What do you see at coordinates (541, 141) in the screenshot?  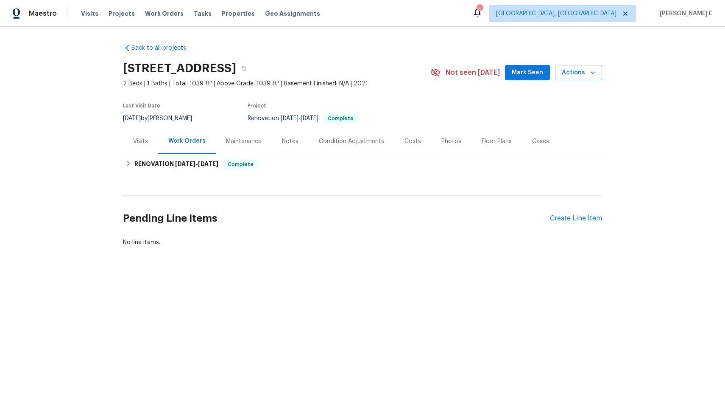 I see `div: Cases` at bounding box center [541, 141].